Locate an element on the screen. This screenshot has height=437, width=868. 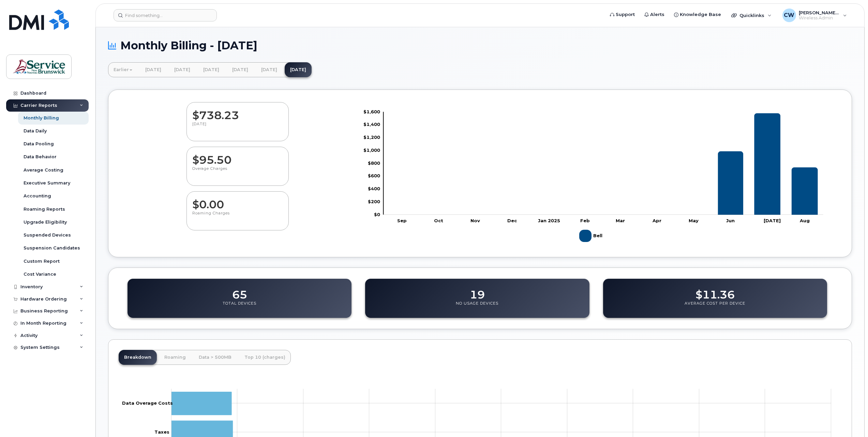
p: No Usage Devices is located at coordinates (477, 307).